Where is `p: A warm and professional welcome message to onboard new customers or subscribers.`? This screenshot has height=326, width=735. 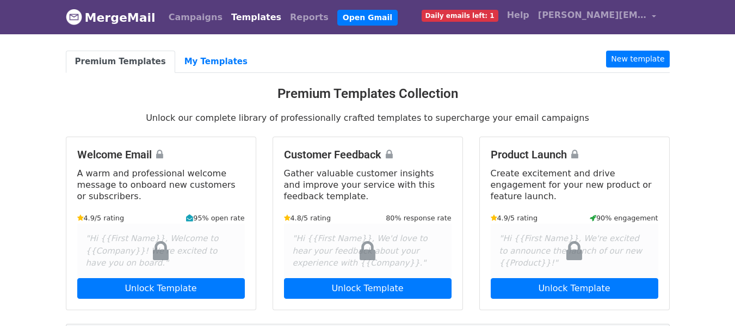 p: A warm and professional welcome message to onboard new customers or subscribers. is located at coordinates (161, 185).